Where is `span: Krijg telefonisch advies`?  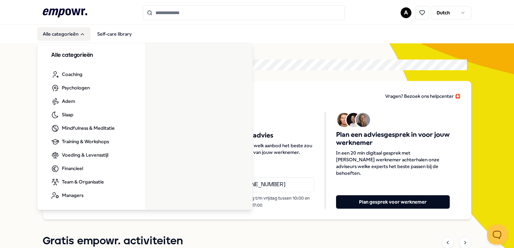 span: Krijg telefonisch advies is located at coordinates (257, 136).